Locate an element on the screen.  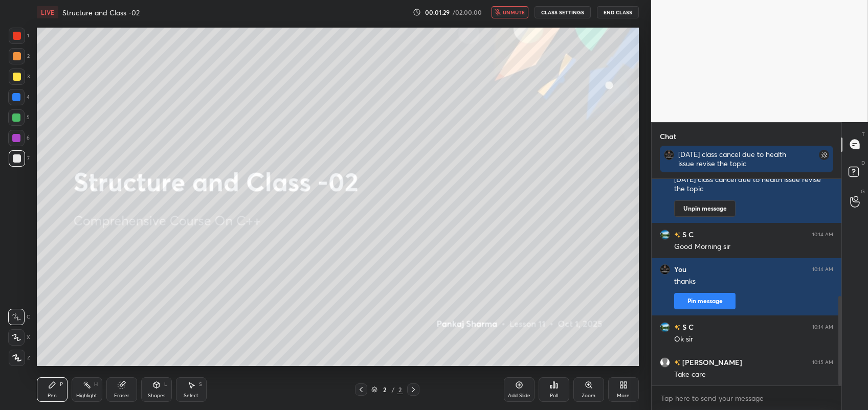
h4: Structure and Class -02 is located at coordinates (101, 12).